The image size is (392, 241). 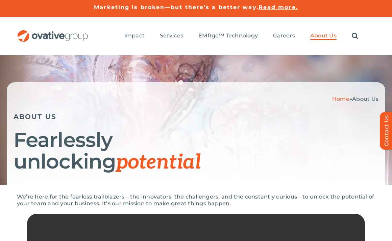 I want to click on span: Careers, so click(x=284, y=36).